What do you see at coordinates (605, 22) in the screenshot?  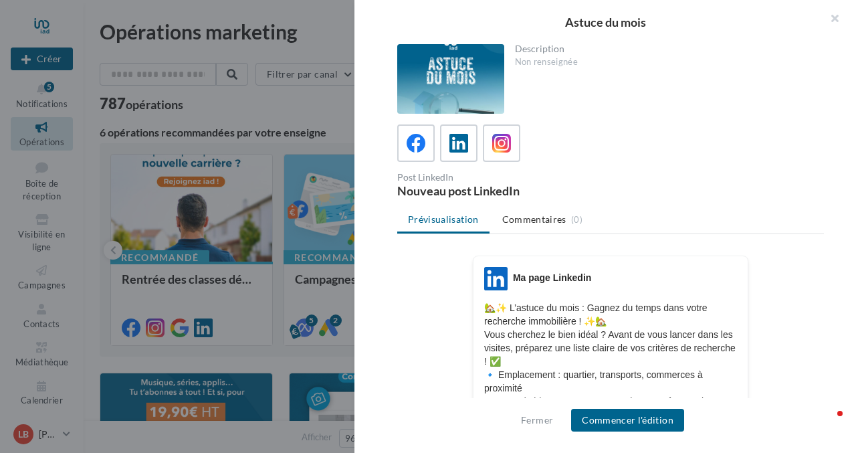 I see `div: Astuce du mois` at bounding box center [605, 22].